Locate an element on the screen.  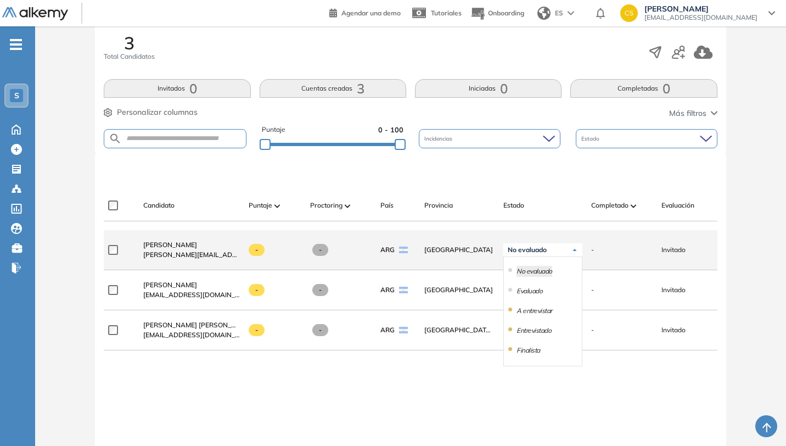
span: País is located at coordinates (387, 205).